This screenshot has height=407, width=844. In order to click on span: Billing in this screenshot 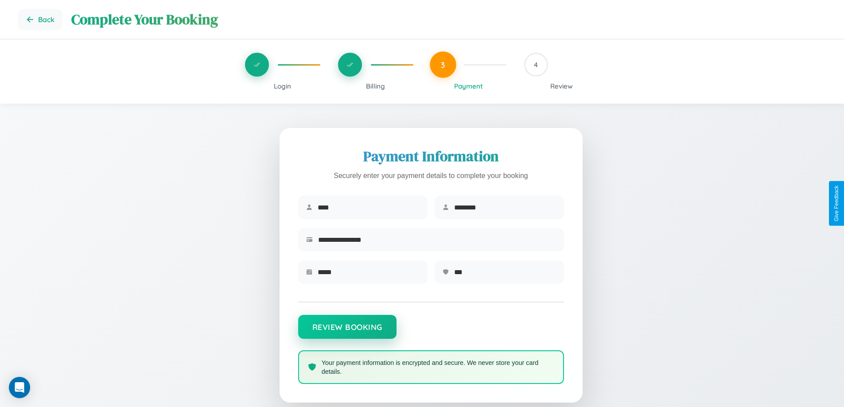, I will do `click(375, 86)`.